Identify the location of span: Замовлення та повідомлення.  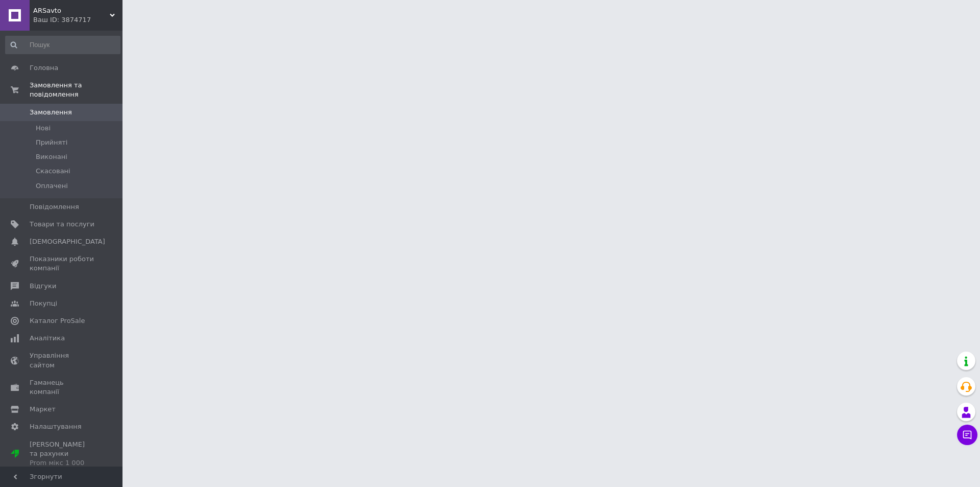
(76, 90).